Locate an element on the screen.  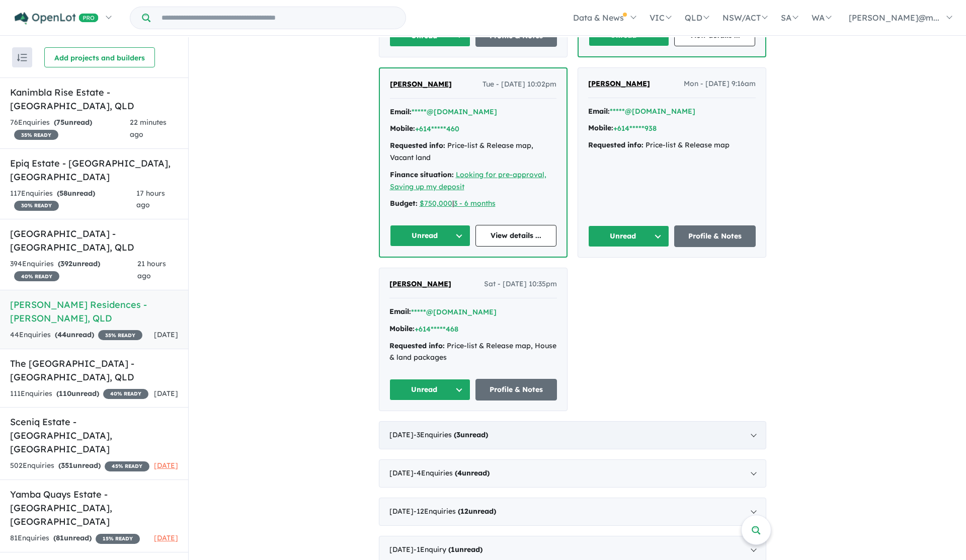
span: 1 is located at coordinates (453, 549).